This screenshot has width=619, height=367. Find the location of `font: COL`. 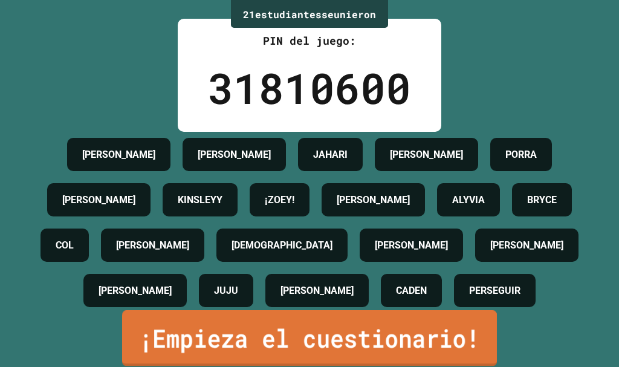

font: COL is located at coordinates (65, 245).